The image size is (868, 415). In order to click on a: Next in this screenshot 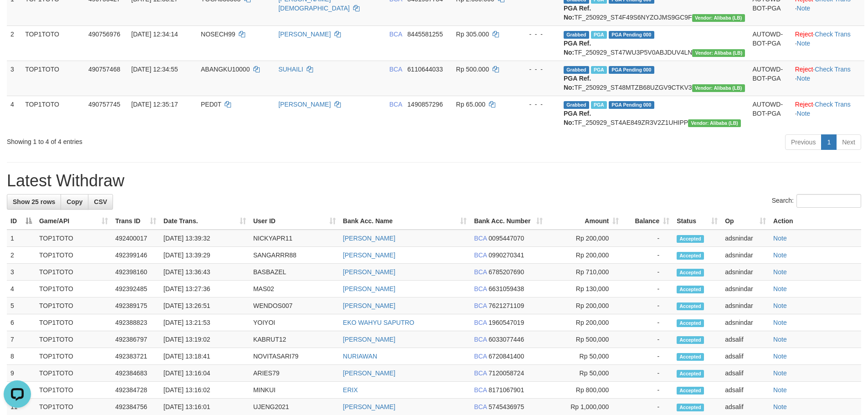, I will do `click(848, 142)`.